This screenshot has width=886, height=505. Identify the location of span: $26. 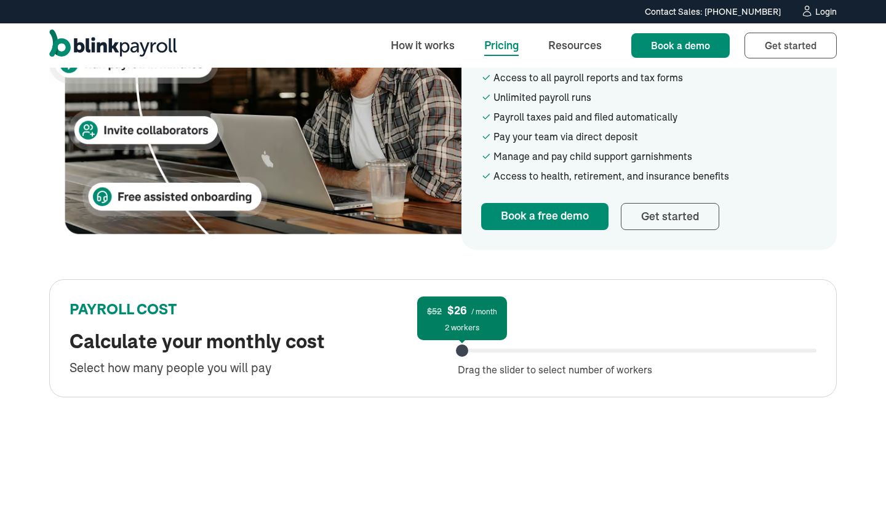
(457, 311).